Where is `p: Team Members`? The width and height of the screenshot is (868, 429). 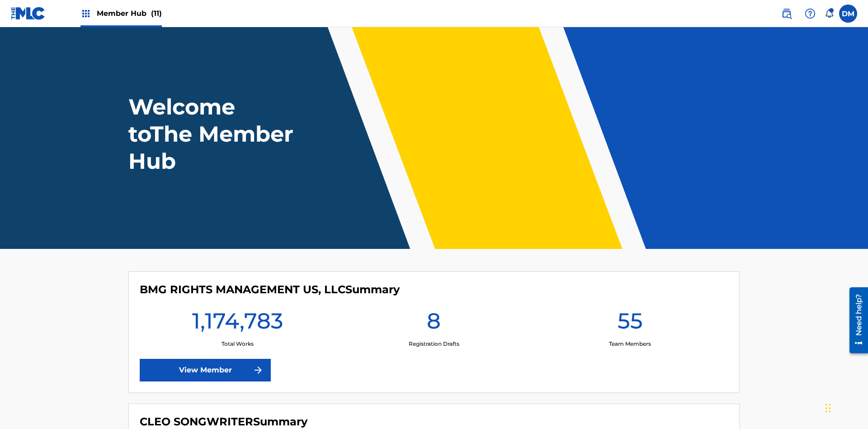 p: Team Members is located at coordinates (630, 343).